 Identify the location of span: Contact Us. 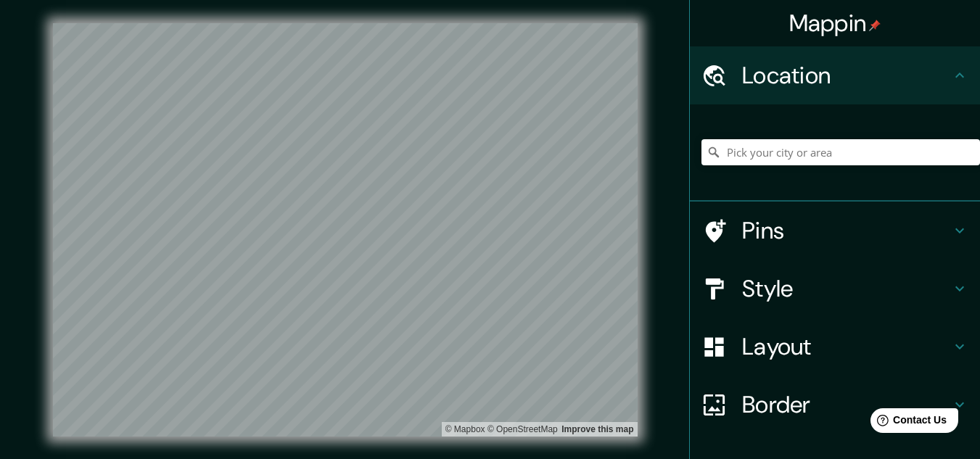
(69, 18).